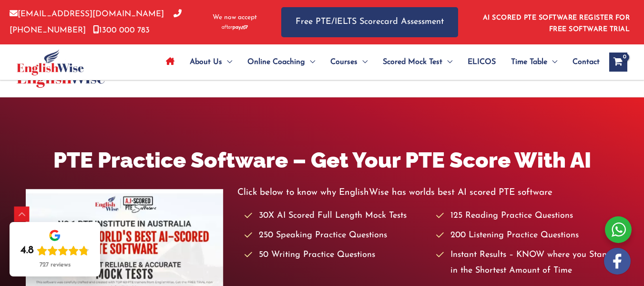 This screenshot has width=644, height=286. I want to click on a: 1300 000 783, so click(121, 30).